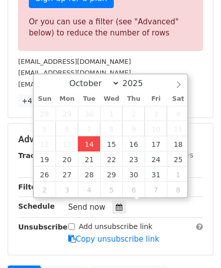 This screenshot has height=268, width=221. What do you see at coordinates (110, 139) in the screenshot?
I see `h5: Advanced` at bounding box center [110, 139].